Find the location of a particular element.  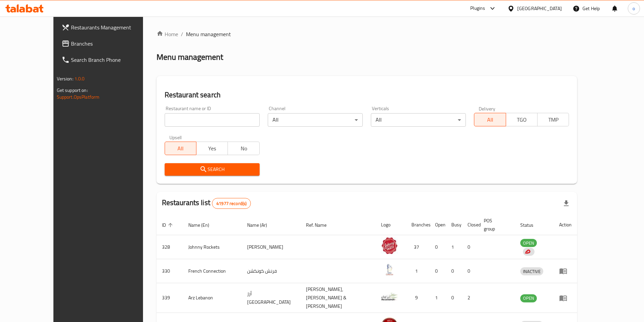

img: Johnny Rockets is located at coordinates (389, 246).